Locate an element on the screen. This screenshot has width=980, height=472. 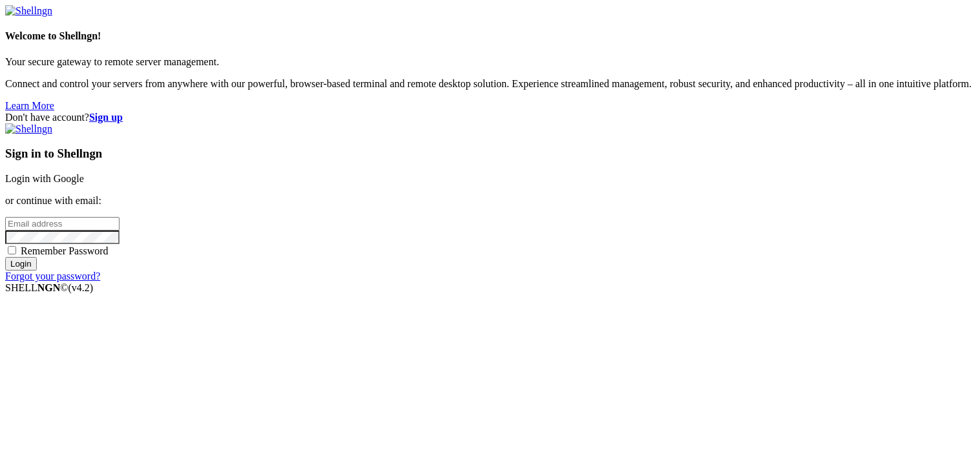
span: 4.2.0 is located at coordinates (81, 287).